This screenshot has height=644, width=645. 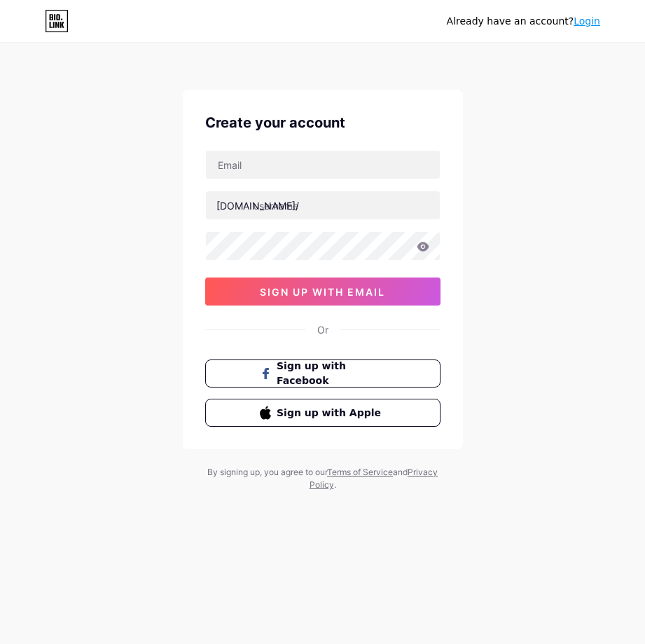 I want to click on a: Sign up with Apple, so click(x=323, y=413).